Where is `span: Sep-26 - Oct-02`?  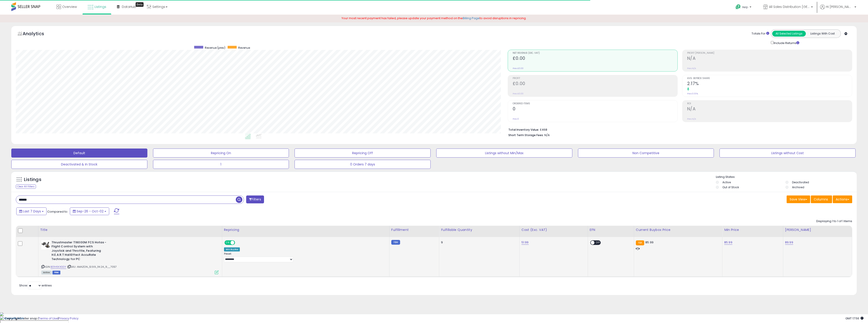 span: Sep-26 - Oct-02 is located at coordinates (90, 212).